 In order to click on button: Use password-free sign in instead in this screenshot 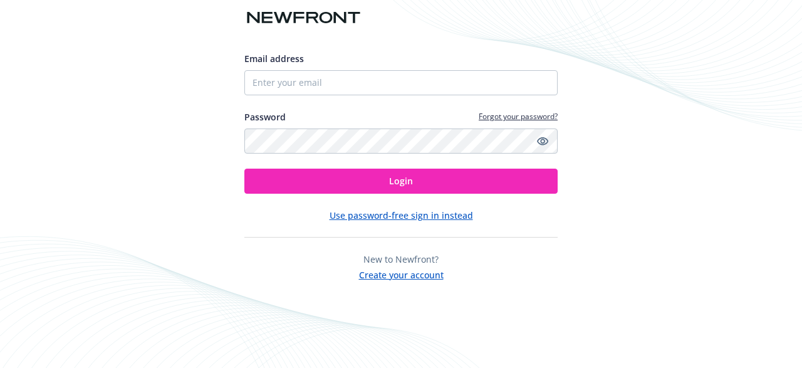, I will do `click(401, 215)`.